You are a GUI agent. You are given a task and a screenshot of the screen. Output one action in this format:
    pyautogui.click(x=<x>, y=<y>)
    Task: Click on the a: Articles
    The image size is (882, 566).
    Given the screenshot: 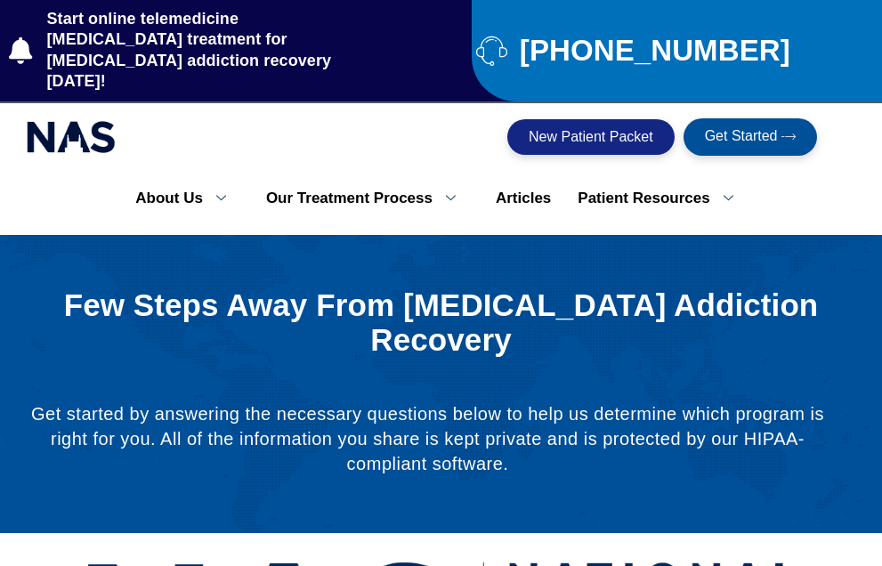 What is the action you would take?
    pyautogui.click(x=523, y=198)
    